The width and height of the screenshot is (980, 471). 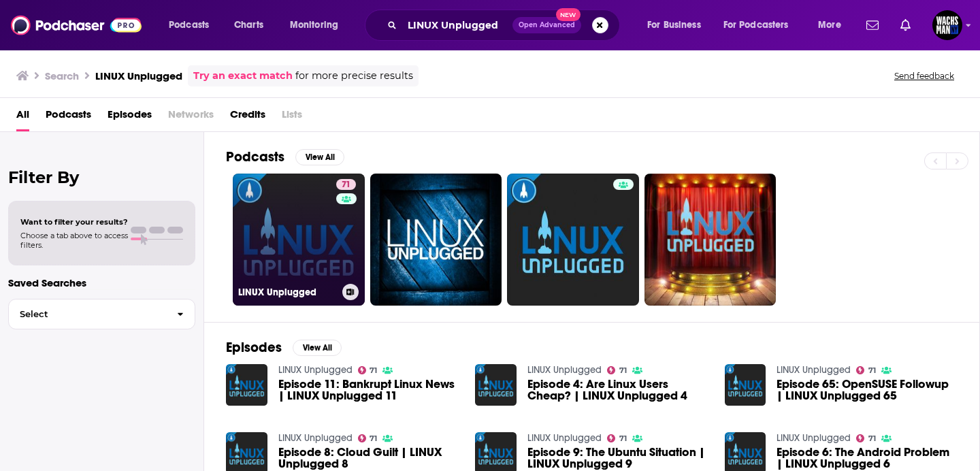 I want to click on div: Search podcasts, credits, & more..., so click(x=505, y=25).